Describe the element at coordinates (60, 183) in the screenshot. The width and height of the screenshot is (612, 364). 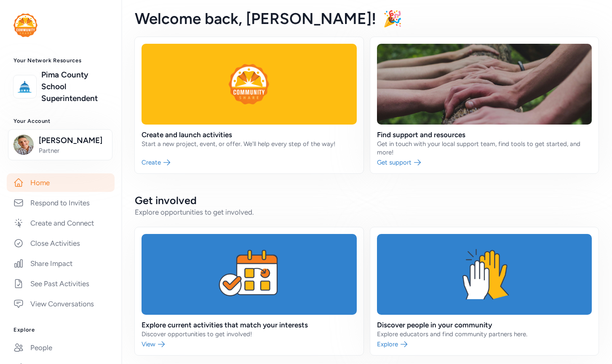
I see `a: Home` at that location.